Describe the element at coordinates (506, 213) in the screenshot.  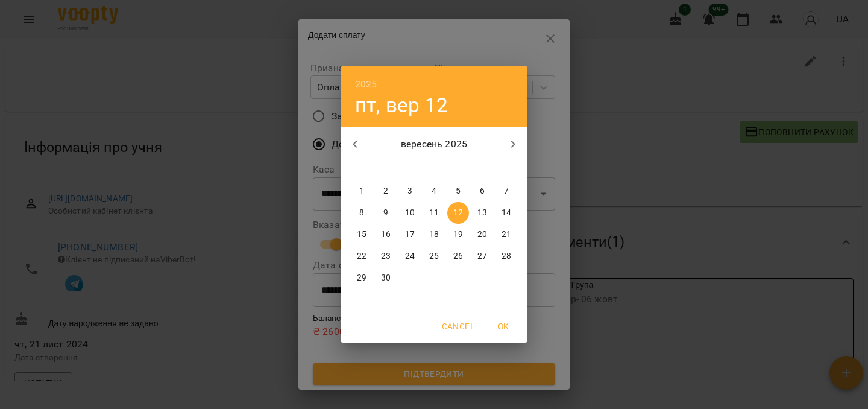
I see `button: 14` at that location.